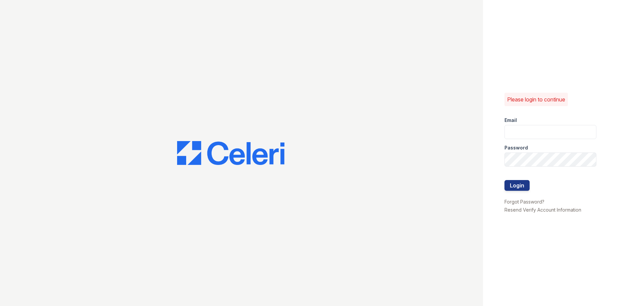  What do you see at coordinates (543, 210) in the screenshot?
I see `a: Resend Verify Account Information` at bounding box center [543, 210].